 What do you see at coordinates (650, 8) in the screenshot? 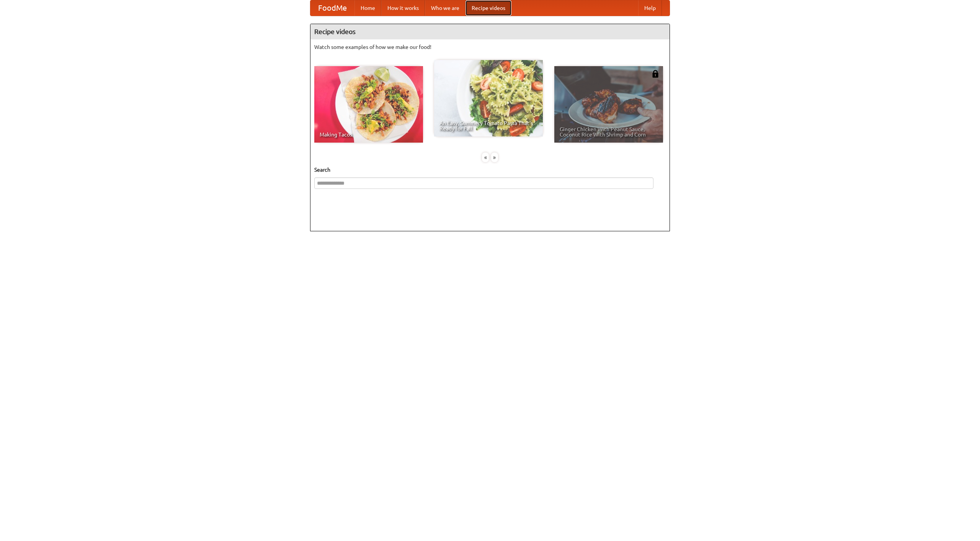
I see `a: Help` at bounding box center [650, 8].